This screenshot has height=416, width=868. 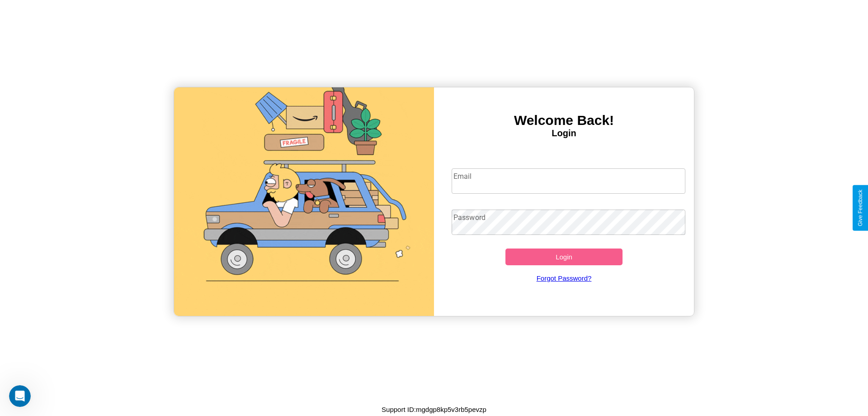 I want to click on button: Login, so click(x=564, y=257).